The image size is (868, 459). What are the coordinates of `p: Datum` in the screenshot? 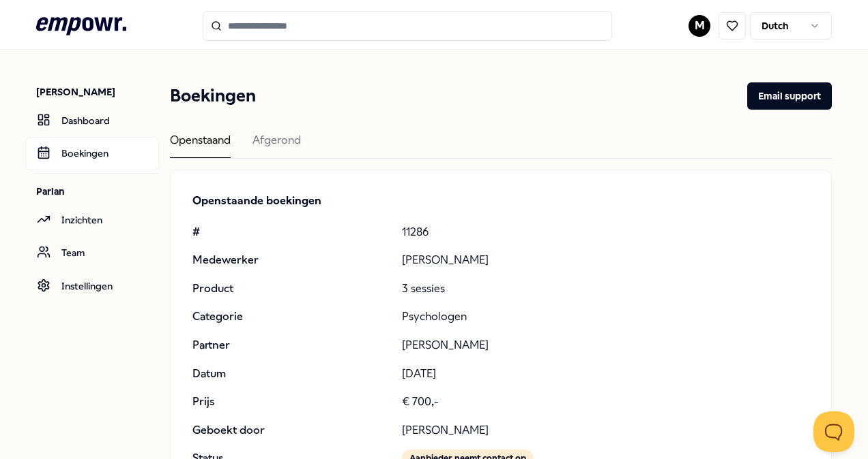 It's located at (291, 374).